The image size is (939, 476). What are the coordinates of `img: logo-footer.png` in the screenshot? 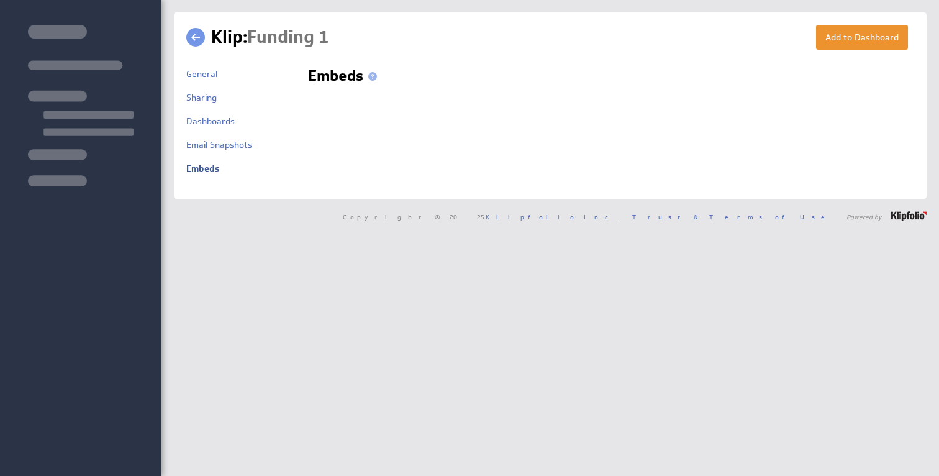 It's located at (908, 216).